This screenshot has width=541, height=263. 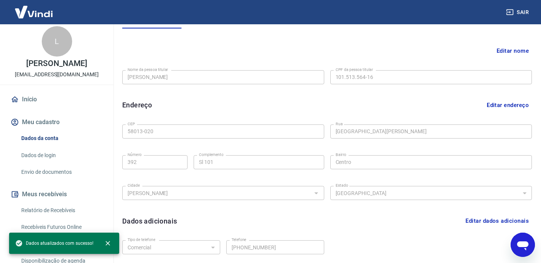 I want to click on button: Meu cadastro, so click(x=57, y=122).